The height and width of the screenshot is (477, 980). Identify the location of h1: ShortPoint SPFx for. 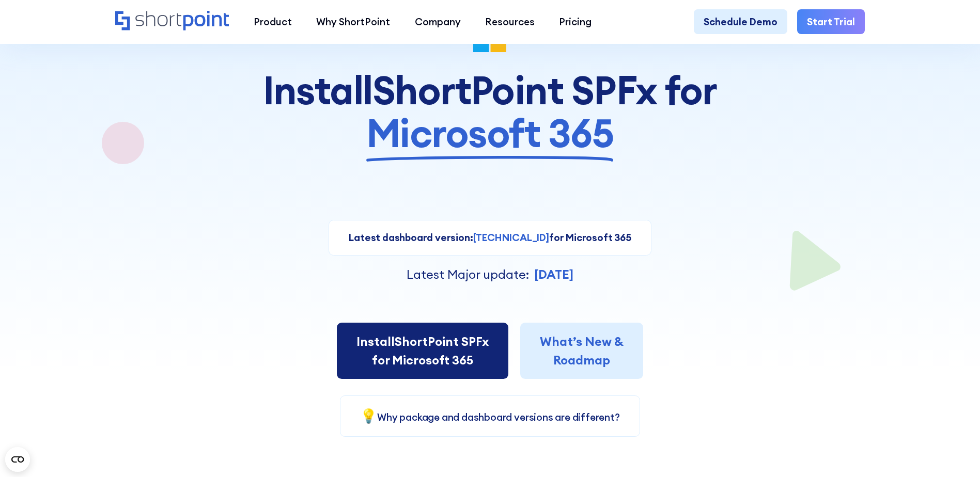
(490, 111).